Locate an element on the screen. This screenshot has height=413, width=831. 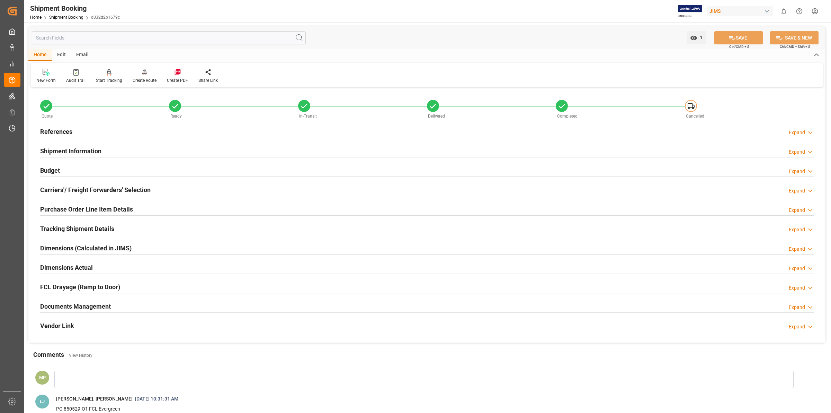
div: Share Link is located at coordinates (208, 80).